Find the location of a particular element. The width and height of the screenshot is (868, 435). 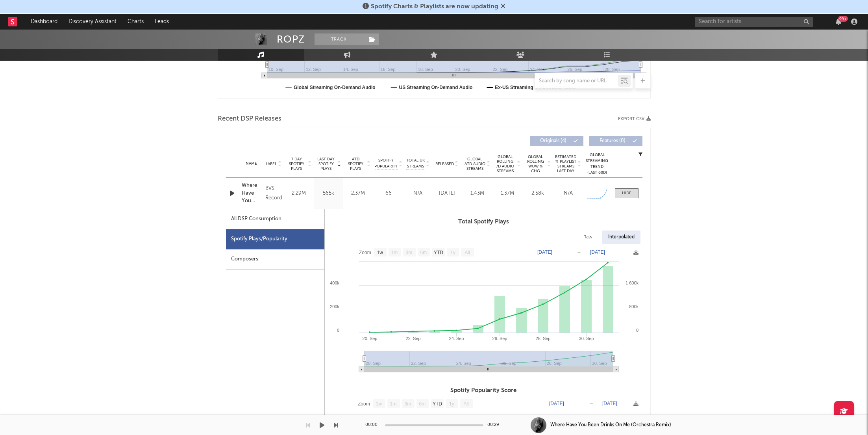

text: 26. Sep is located at coordinates (499, 338).